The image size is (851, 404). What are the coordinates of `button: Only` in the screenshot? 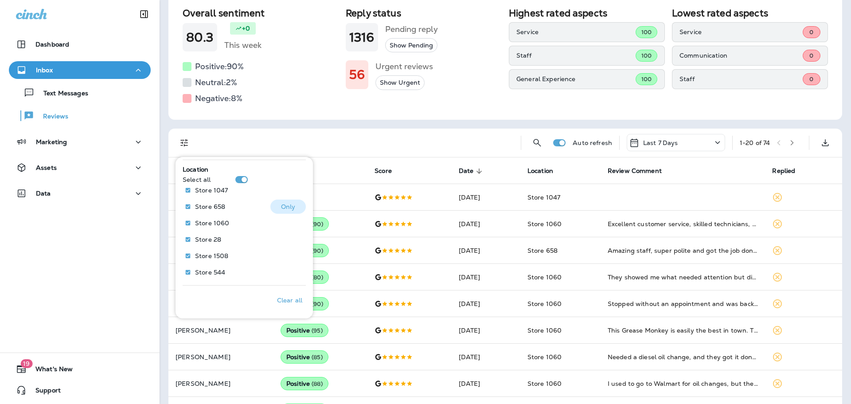 It's located at (288, 207).